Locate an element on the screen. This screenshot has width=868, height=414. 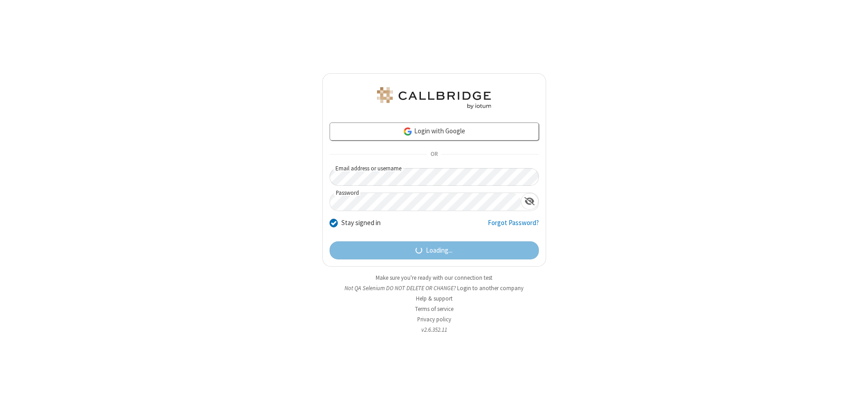
span: OR is located at coordinates (434, 155).